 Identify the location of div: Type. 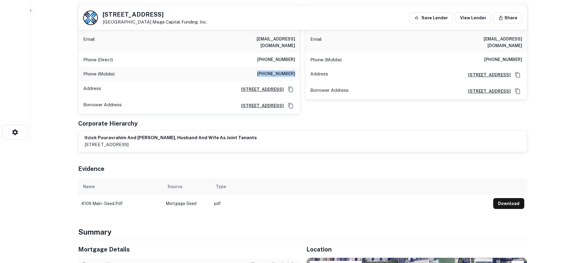
(221, 186).